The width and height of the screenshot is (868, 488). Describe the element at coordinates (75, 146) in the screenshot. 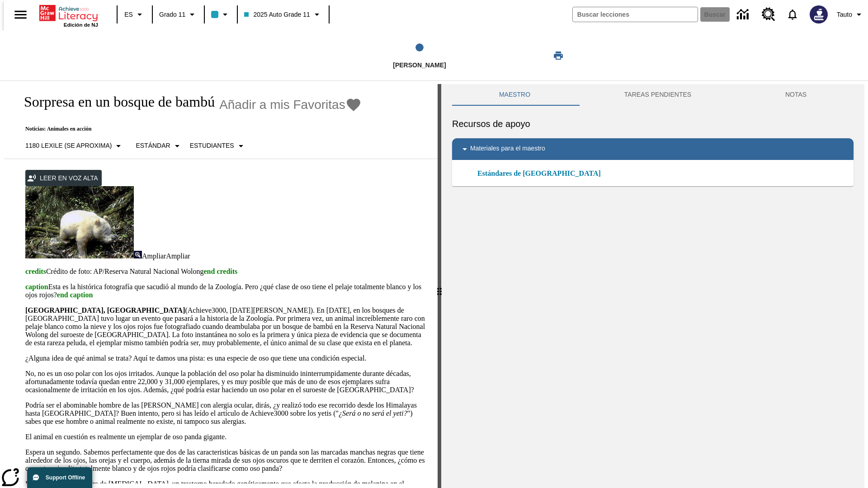

I see `button: Seleccione Lexile, 1180 Lexile (Se aproxima)` at that location.